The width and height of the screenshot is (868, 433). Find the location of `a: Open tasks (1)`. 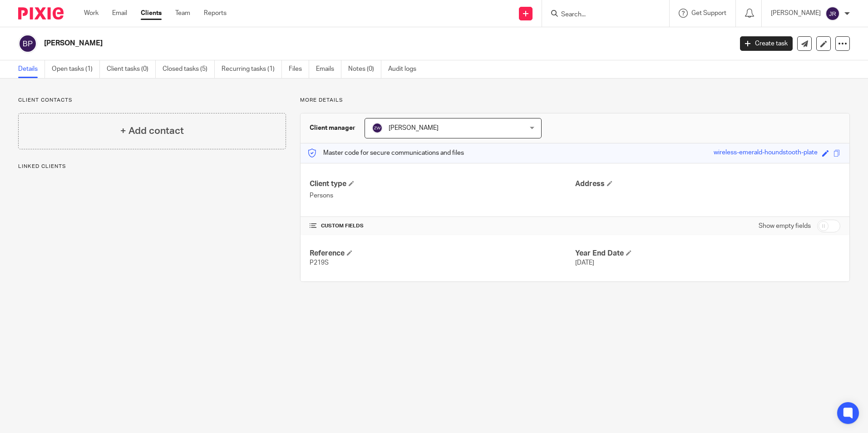

a: Open tasks (1) is located at coordinates (76, 69).